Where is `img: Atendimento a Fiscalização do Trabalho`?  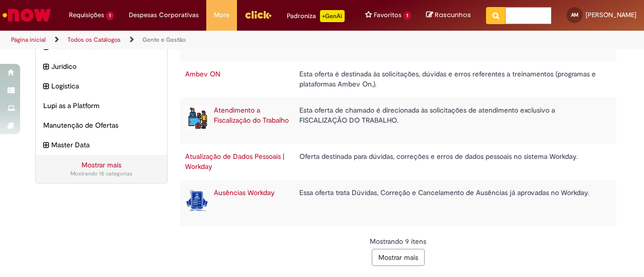
img: Atendimento a Fiscalização do Trabalho is located at coordinates (197, 118).